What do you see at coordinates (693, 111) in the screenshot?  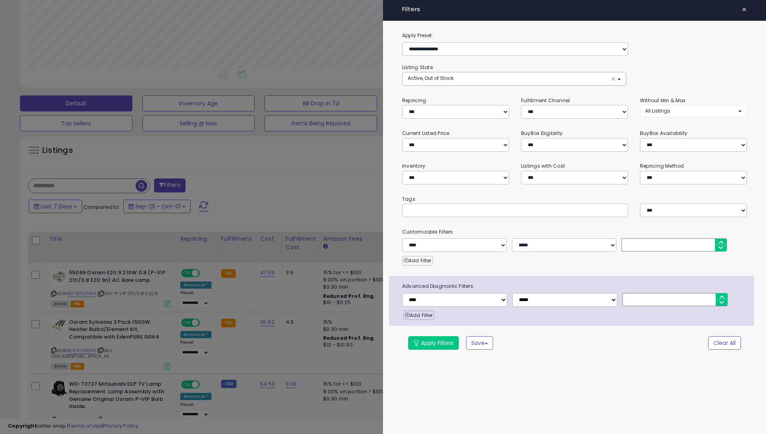 I see `button: All Listings` at bounding box center [693, 111].